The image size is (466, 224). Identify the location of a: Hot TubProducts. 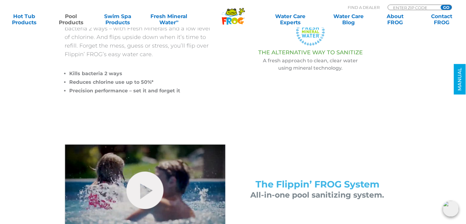
(24, 19).